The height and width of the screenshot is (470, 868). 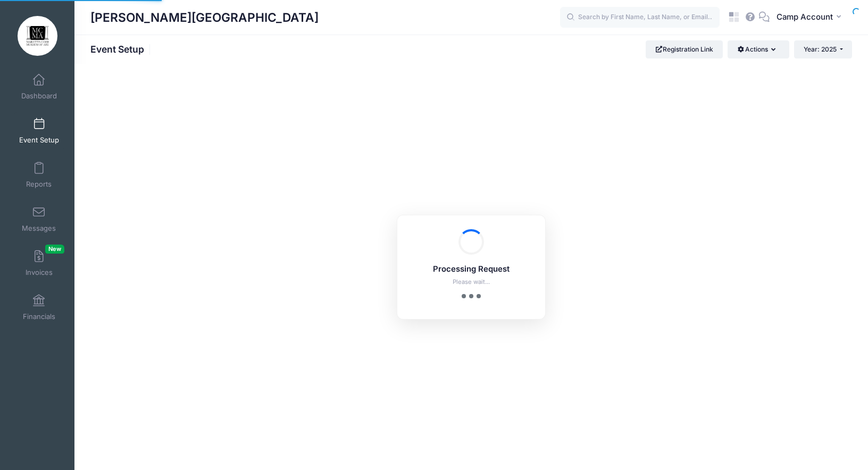 What do you see at coordinates (684, 49) in the screenshot?
I see `a: Registration Link` at bounding box center [684, 49].